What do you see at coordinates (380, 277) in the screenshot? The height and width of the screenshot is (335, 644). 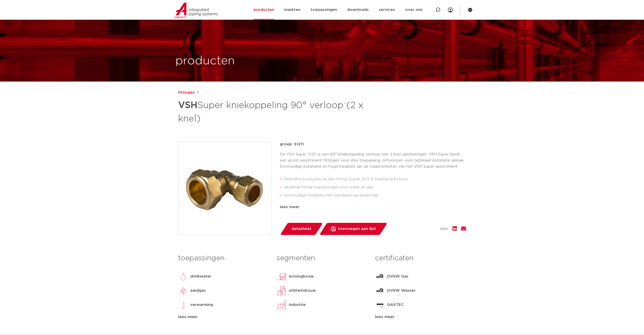 I see `img: DVGW Gas` at bounding box center [380, 277].